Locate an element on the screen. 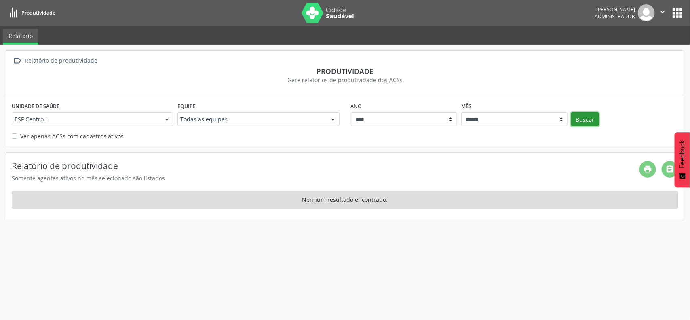  div: Somente agentes ativos no mês selecionado são listados is located at coordinates (325, 178).